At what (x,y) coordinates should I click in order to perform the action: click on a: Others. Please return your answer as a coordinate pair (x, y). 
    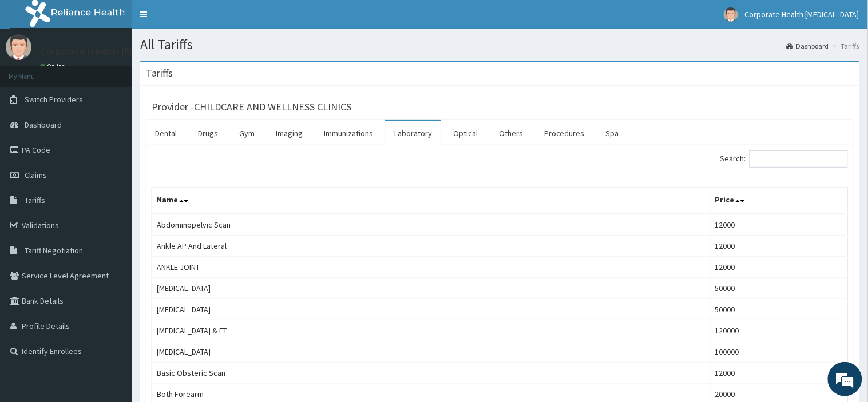
    Looking at the image, I should click on (510, 133).